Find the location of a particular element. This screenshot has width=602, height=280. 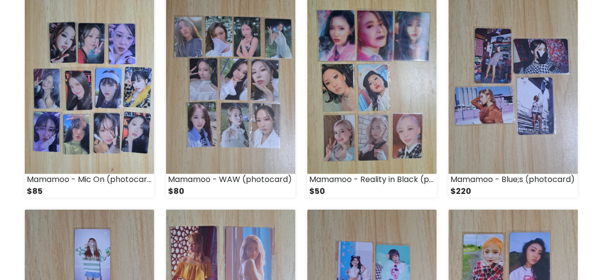

div: Mamamoo - Mic On (photocard) is located at coordinates (89, 180).